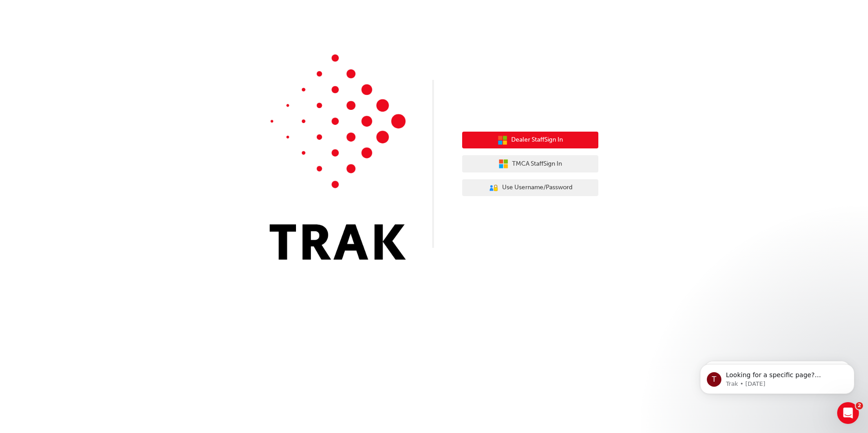 This screenshot has height=433, width=868. Describe the element at coordinates (530, 188) in the screenshot. I see `button: Use Username/Password` at that location.